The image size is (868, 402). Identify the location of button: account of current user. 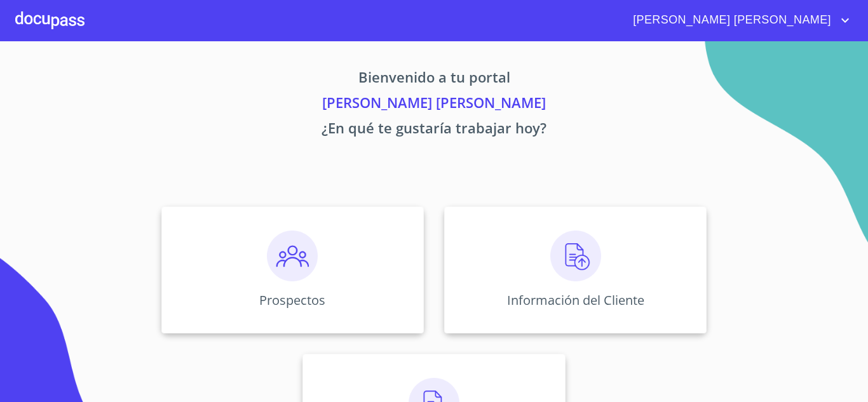
(738, 21).